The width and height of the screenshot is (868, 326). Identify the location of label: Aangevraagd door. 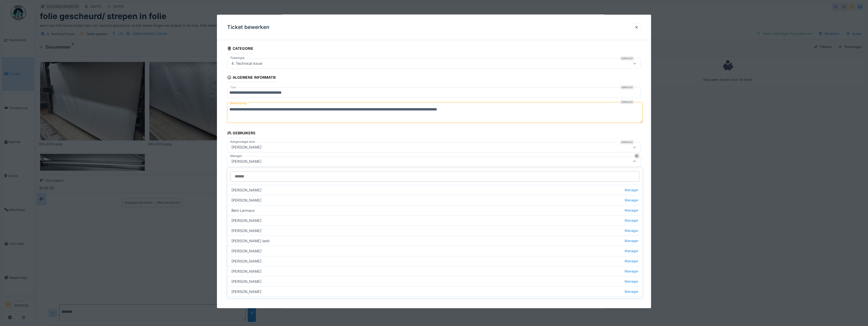
(243, 141).